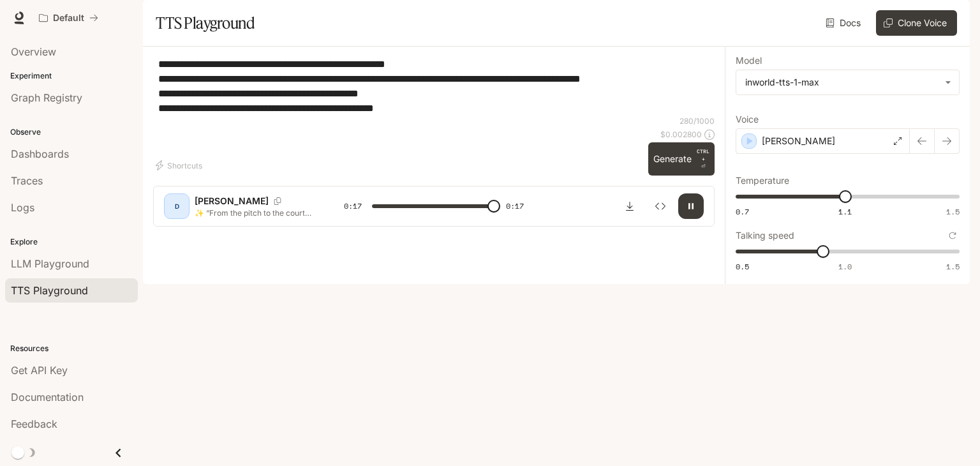 The height and width of the screenshot is (466, 980). I want to click on p: 280 / 1000, so click(697, 121).